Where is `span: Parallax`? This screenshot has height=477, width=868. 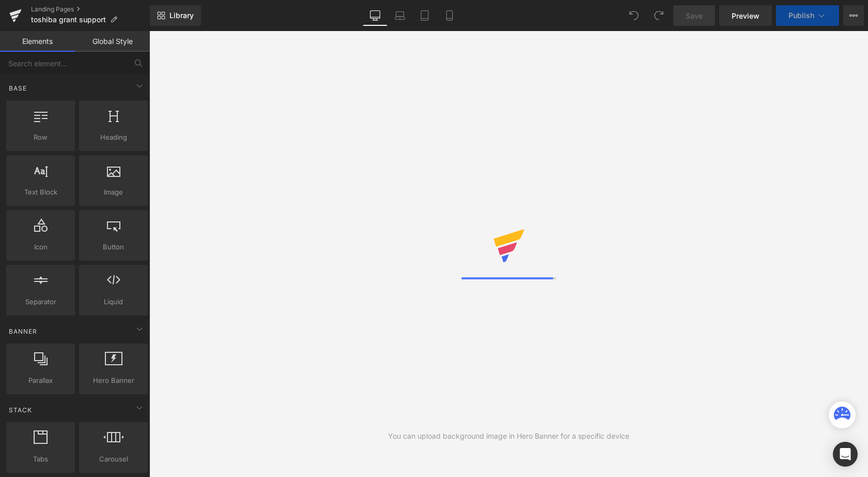
span: Parallax is located at coordinates (40, 380).